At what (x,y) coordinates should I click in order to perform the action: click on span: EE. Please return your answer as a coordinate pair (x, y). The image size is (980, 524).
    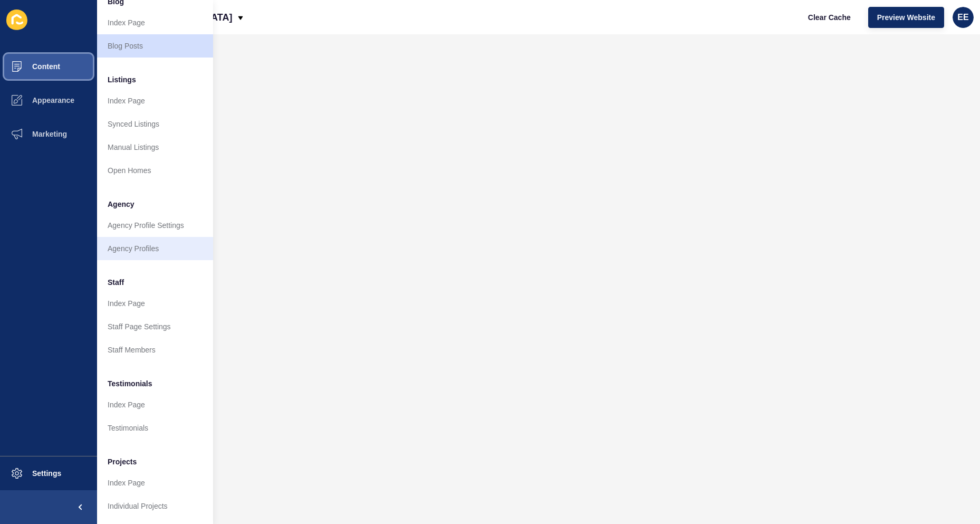
    Looking at the image, I should click on (962, 18).